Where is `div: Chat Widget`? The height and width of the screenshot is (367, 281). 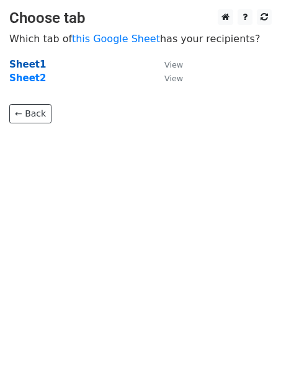 div: Chat Widget is located at coordinates (250, 338).